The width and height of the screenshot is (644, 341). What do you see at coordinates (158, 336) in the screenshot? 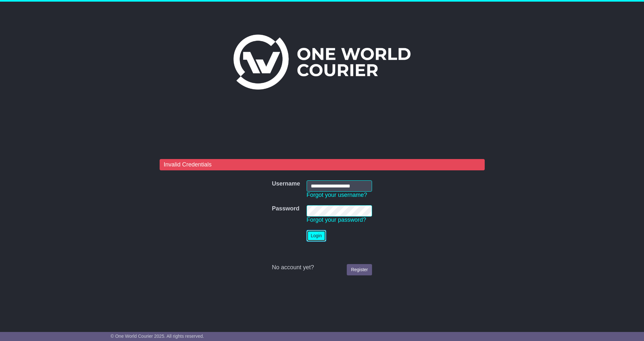
I see `span: © One World Courier 2025. All rights reserved.` at bounding box center [158, 336].